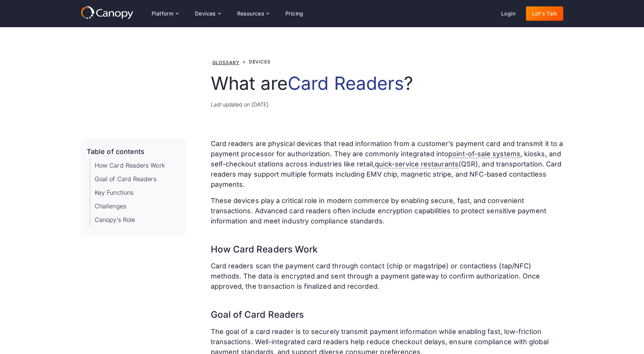  Describe the element at coordinates (484, 154) in the screenshot. I see `span: point-of-sale systems` at that location.